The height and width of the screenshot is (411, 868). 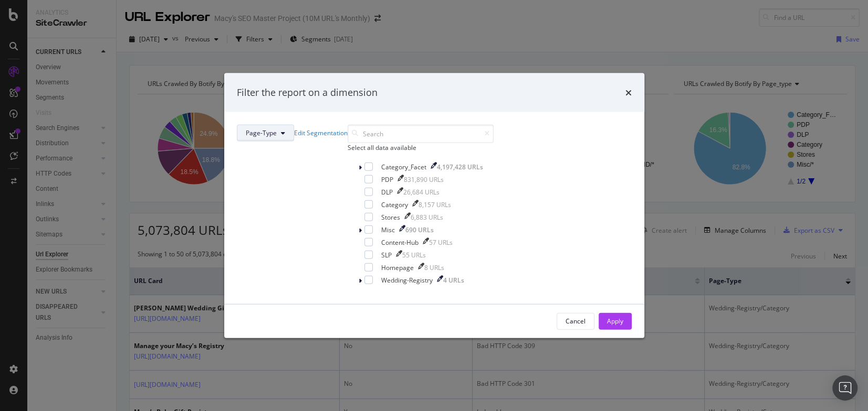 I want to click on button: Page-Type, so click(x=265, y=133).